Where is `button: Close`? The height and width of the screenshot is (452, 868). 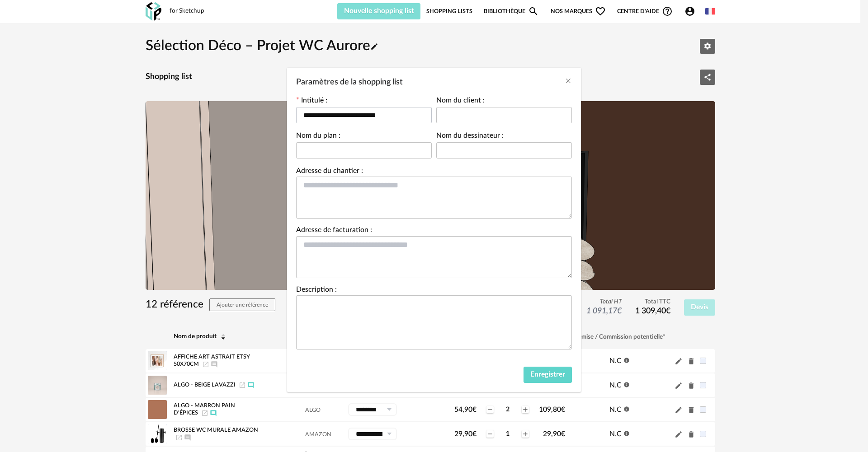 button: Close is located at coordinates (568, 81).